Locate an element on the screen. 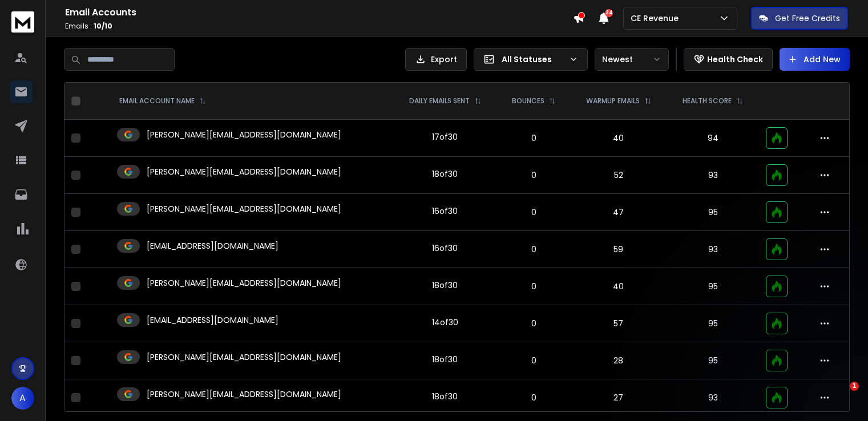 Image resolution: width=868 pixels, height=421 pixels. p: DAILY EMAILS SENT is located at coordinates (439, 101).